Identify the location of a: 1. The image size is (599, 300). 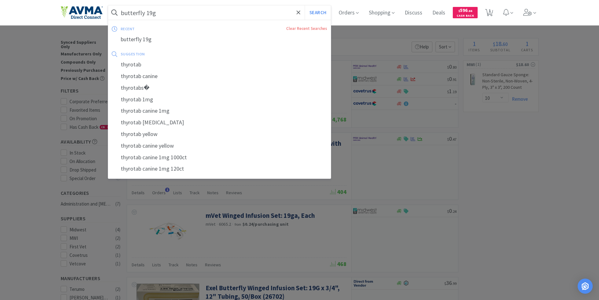
(489, 14).